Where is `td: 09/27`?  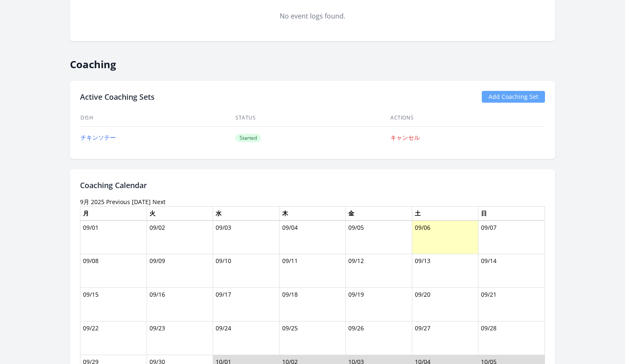
td: 09/27 is located at coordinates (445, 338).